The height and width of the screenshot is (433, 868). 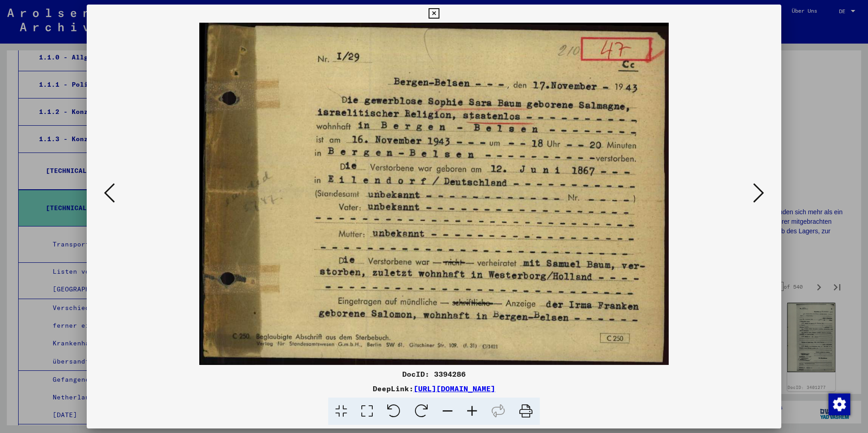 I want to click on div: Zustimmung ändern, so click(x=838, y=404).